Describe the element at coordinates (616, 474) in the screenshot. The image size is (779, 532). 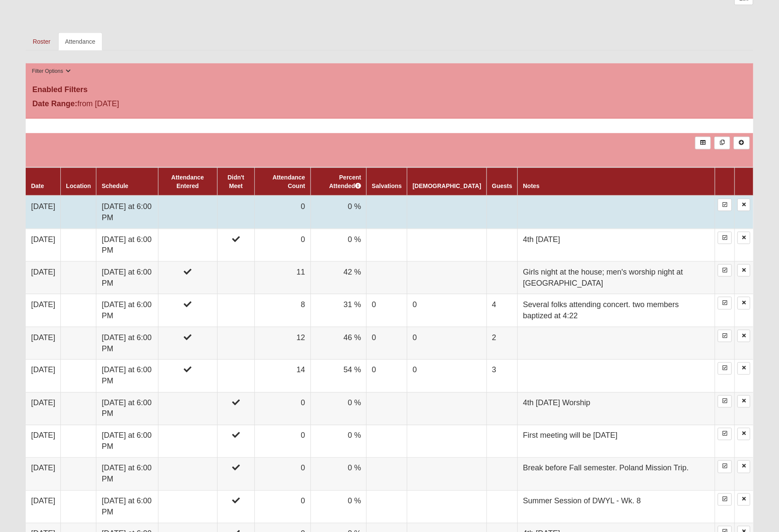
I see `td: Break before Fall semester. Poland Mission Trip.` at that location.